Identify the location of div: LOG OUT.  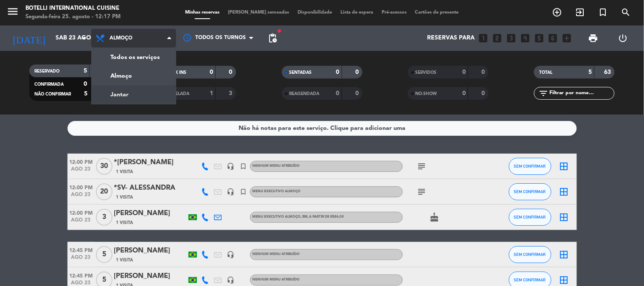
(623, 38).